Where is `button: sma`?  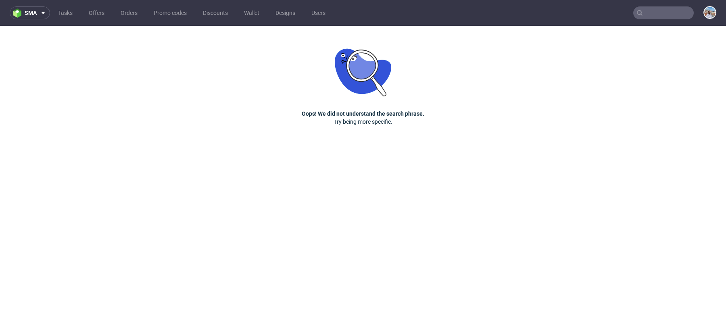 button: sma is located at coordinates (30, 13).